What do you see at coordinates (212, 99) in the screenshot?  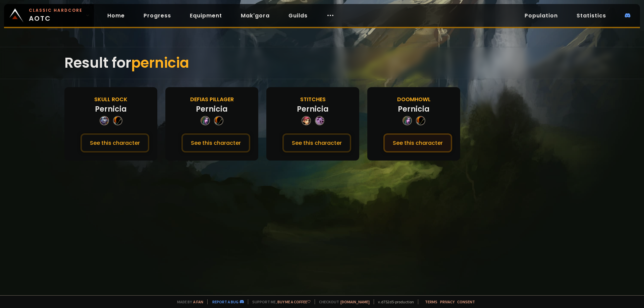 I see `div: Defias Pillager` at bounding box center [212, 99].